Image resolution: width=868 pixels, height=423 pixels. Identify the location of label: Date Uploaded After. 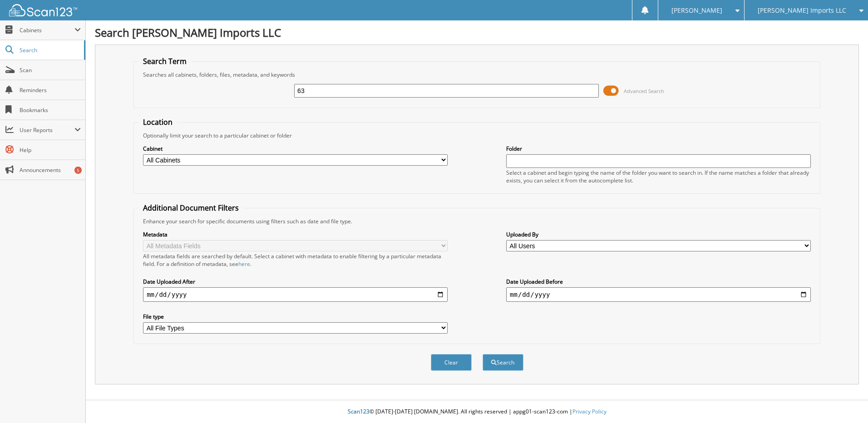
(295, 281).